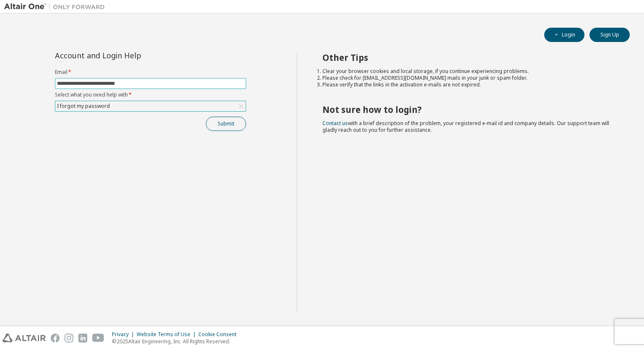  What do you see at coordinates (24, 338) in the screenshot?
I see `img: altair_logo.svg` at bounding box center [24, 338].